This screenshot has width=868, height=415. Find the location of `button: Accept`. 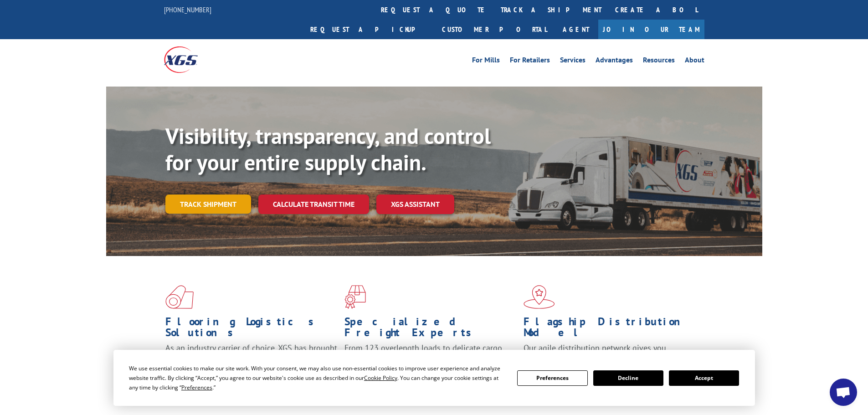

button: Accept is located at coordinates (704, 378).